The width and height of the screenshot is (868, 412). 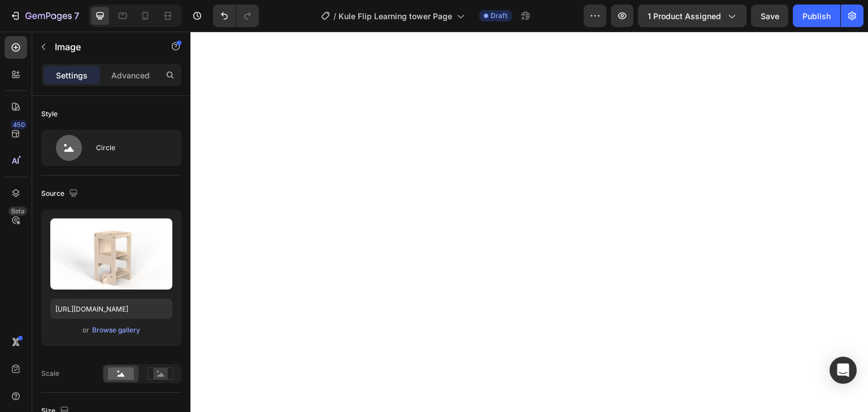 I want to click on span: or, so click(x=86, y=330).